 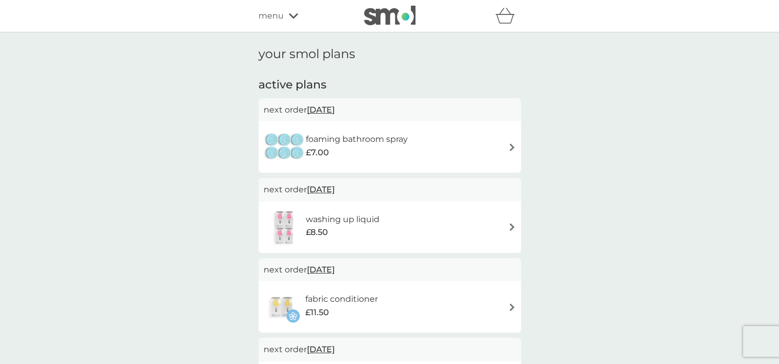 What do you see at coordinates (390, 54) in the screenshot?
I see `h1: your smol plans` at bounding box center [390, 54].